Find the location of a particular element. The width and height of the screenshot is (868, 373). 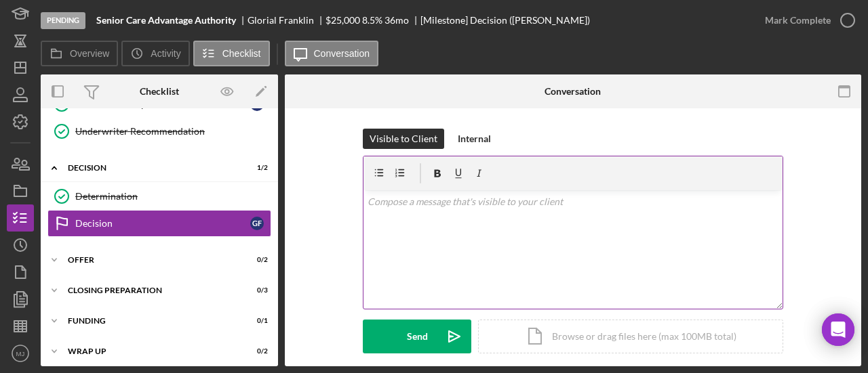

text: MJ is located at coordinates (21, 354).